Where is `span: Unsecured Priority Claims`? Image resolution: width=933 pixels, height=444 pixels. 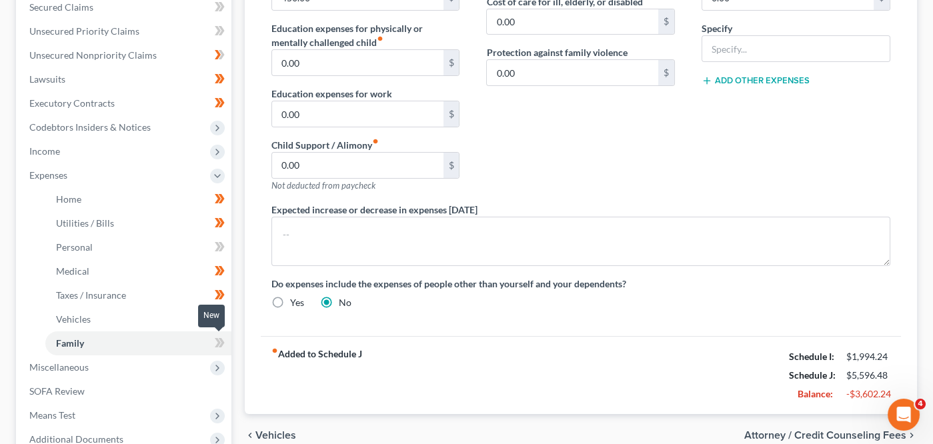 span: Unsecured Priority Claims is located at coordinates (84, 31).